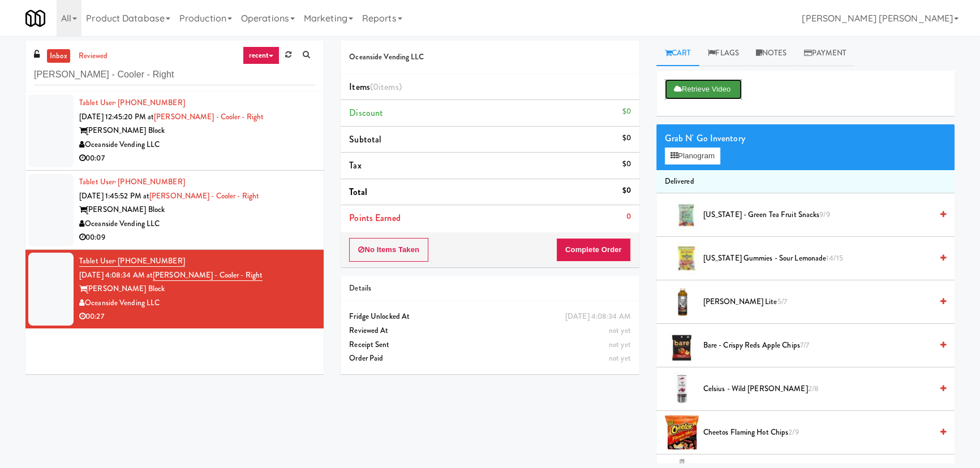  Describe the element at coordinates (489, 57) in the screenshot. I see `h5: Oceanside Vending LLC` at that location.